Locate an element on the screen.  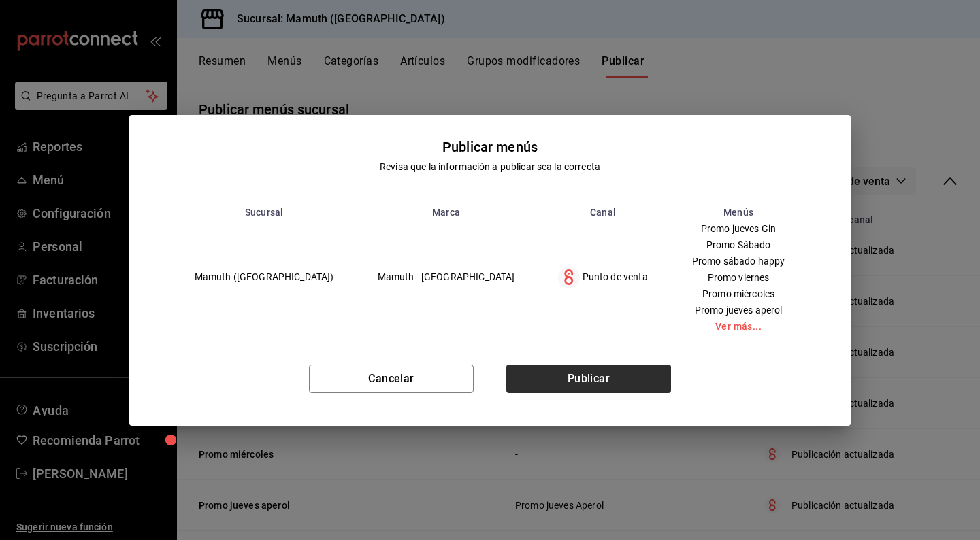
span: Promo viernes is located at coordinates (739, 278).